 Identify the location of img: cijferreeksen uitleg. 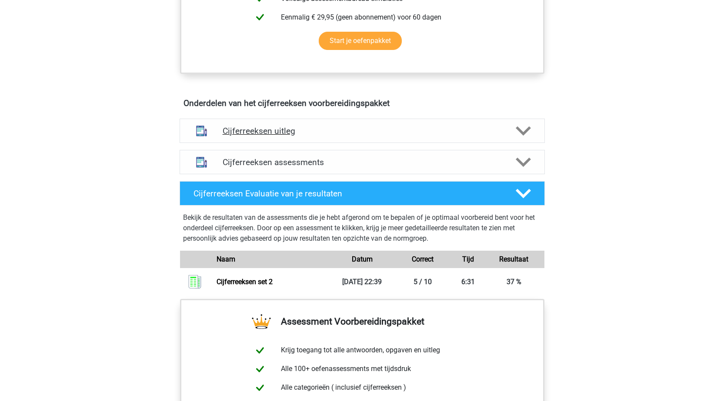
(201, 131).